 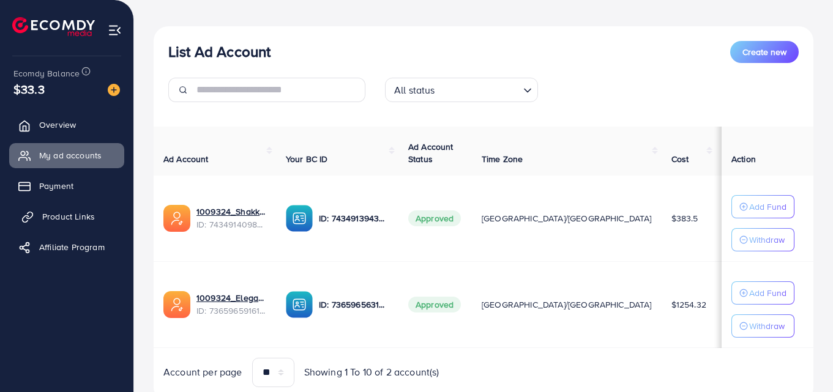 I want to click on span: Payment, so click(x=56, y=186).